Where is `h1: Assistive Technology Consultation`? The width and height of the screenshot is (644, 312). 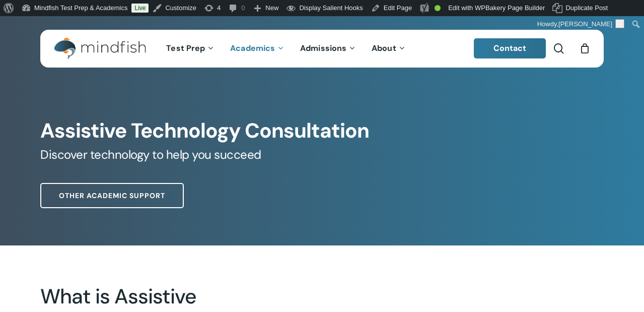 h1: Assistive Technology Consultation is located at coordinates (322, 131).